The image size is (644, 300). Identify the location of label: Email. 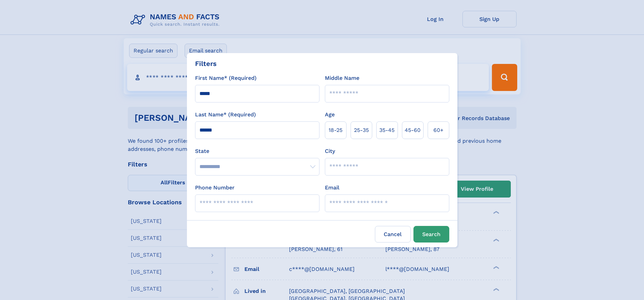
(332, 187).